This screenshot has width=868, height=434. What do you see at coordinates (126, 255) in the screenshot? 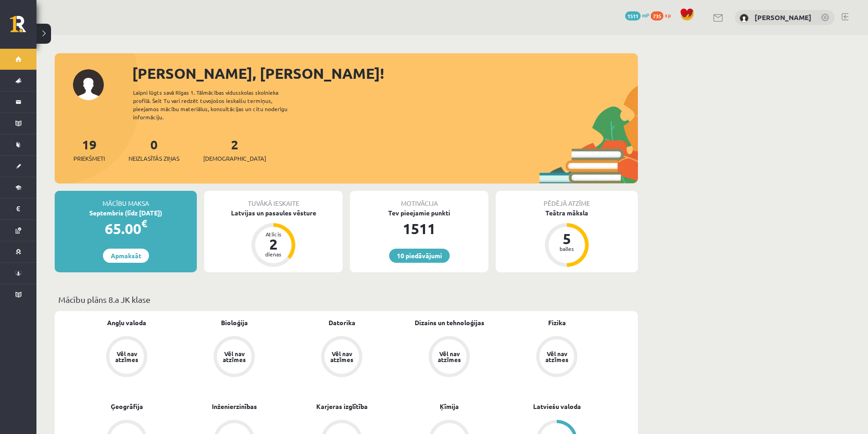
I see `a: Apmaksāt` at bounding box center [126, 255].